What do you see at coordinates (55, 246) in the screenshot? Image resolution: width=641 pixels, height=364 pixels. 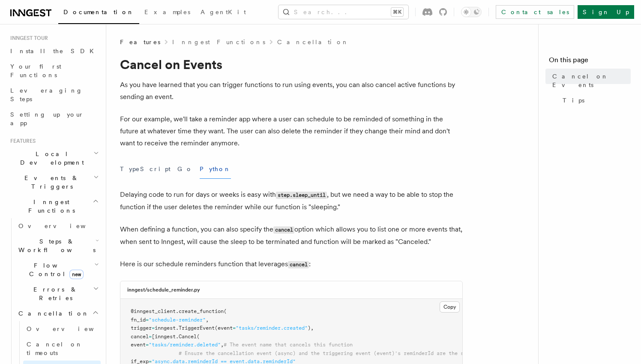 I see `span: Steps & Workflows` at bounding box center [55, 246].